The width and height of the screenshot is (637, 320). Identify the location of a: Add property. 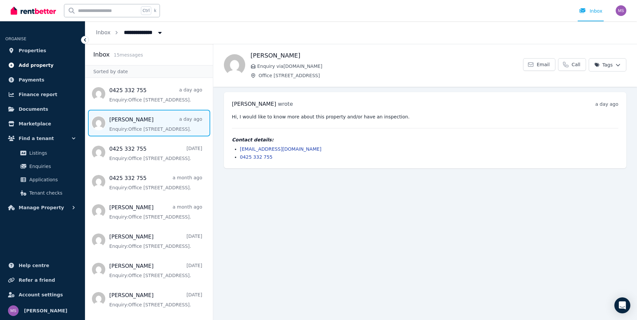
(42, 65).